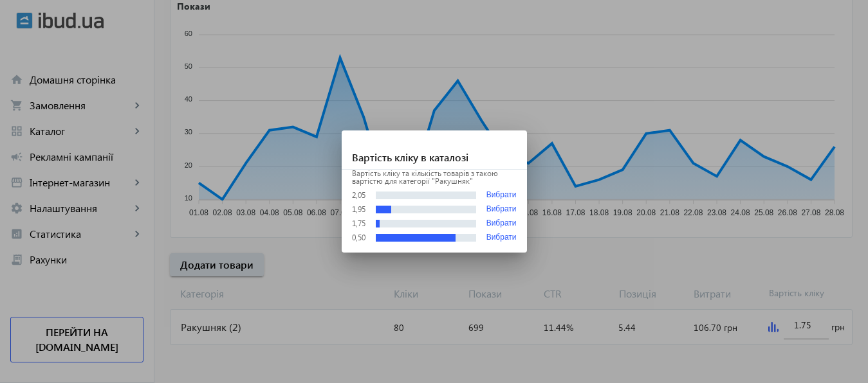 This screenshot has width=868, height=383. What do you see at coordinates (359, 224) in the screenshot?
I see `div: 1,75` at bounding box center [359, 224].